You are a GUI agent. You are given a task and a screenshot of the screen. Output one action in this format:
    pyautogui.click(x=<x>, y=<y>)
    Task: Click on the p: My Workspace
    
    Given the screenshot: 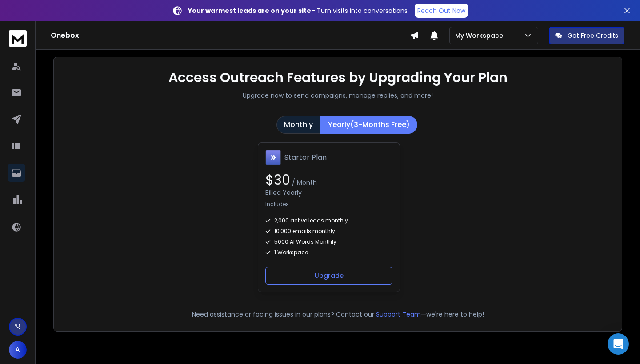 What is the action you would take?
    pyautogui.click(x=481, y=35)
    